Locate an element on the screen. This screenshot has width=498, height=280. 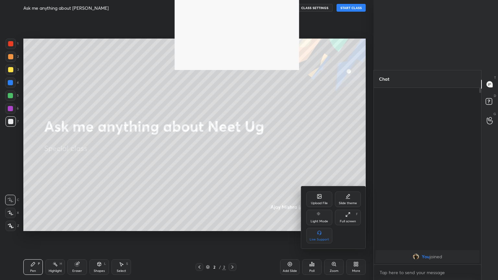
div: F is located at coordinates (357, 214).